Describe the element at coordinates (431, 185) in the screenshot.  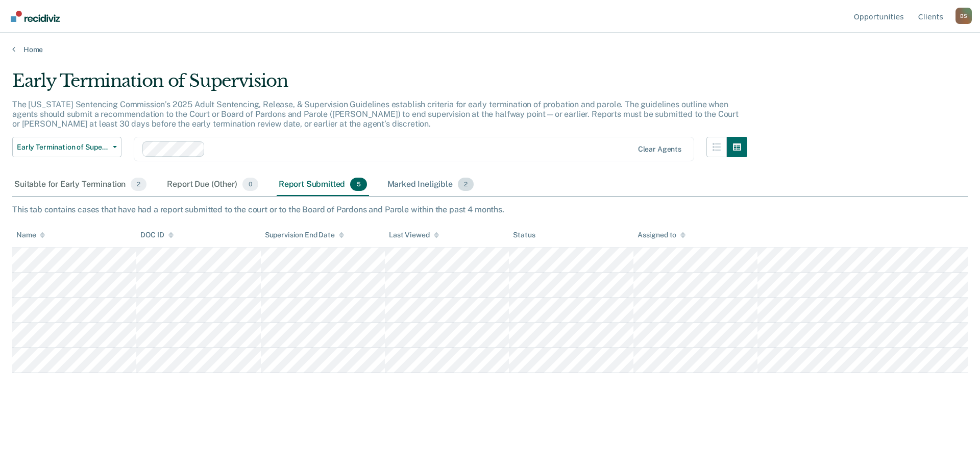
I see `div: Marked Ineligible2` at that location.